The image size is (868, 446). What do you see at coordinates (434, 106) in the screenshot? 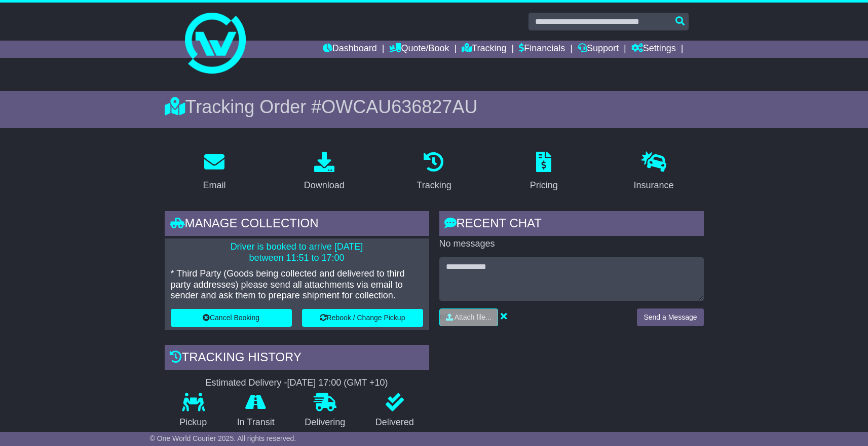
I see `div: Tracking Order #` at bounding box center [434, 106].